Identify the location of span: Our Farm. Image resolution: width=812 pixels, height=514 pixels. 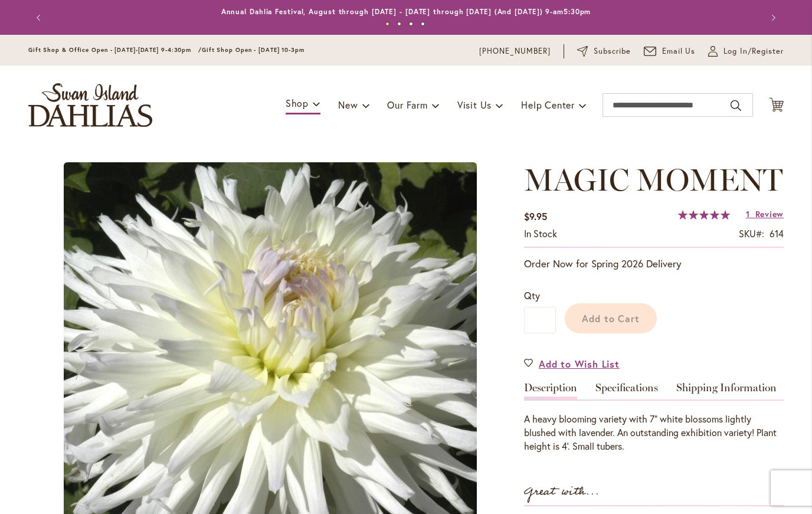
(407, 104).